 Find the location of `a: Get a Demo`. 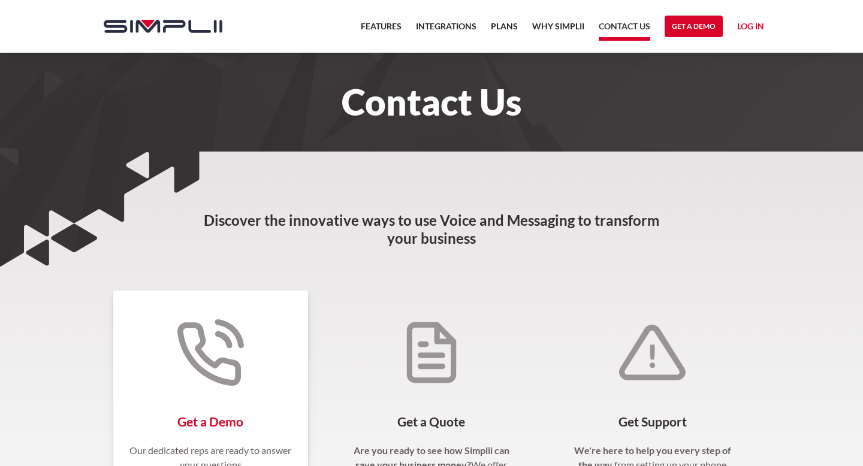

a: Get a Demo is located at coordinates (694, 26).